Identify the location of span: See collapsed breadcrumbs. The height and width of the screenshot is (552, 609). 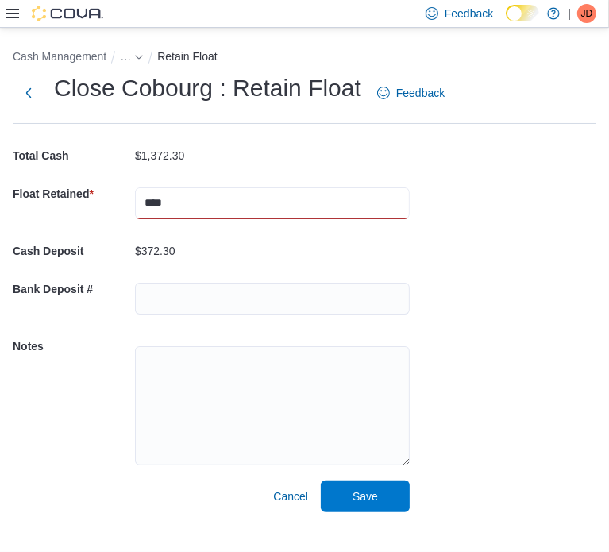
(125, 56).